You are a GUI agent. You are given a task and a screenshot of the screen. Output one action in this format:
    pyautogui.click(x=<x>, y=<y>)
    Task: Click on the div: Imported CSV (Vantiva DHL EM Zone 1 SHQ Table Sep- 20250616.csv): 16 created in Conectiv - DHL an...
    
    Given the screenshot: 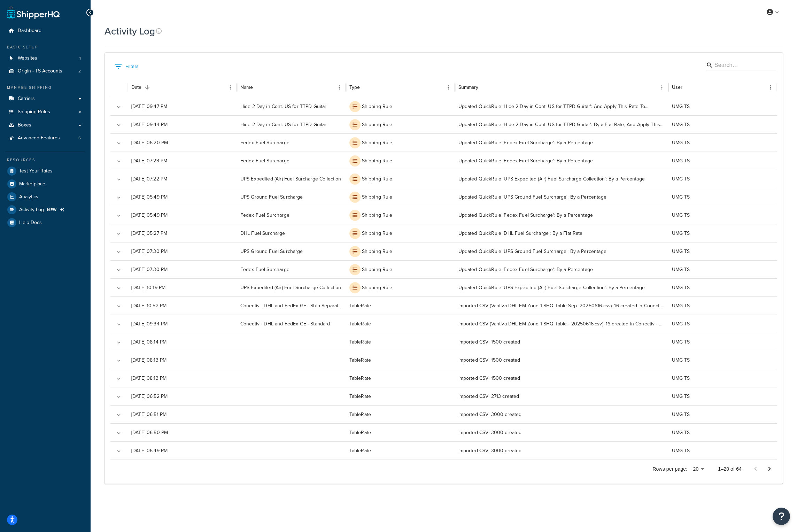 What is the action you would take?
    pyautogui.click(x=562, y=305)
    